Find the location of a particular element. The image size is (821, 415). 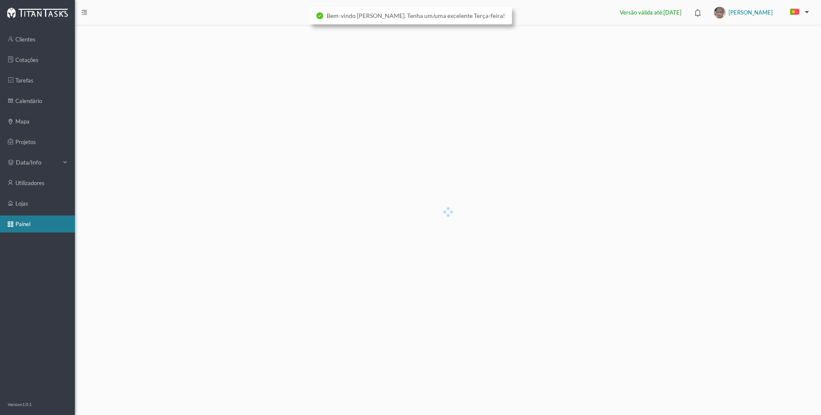

img: Logo is located at coordinates (37, 12).